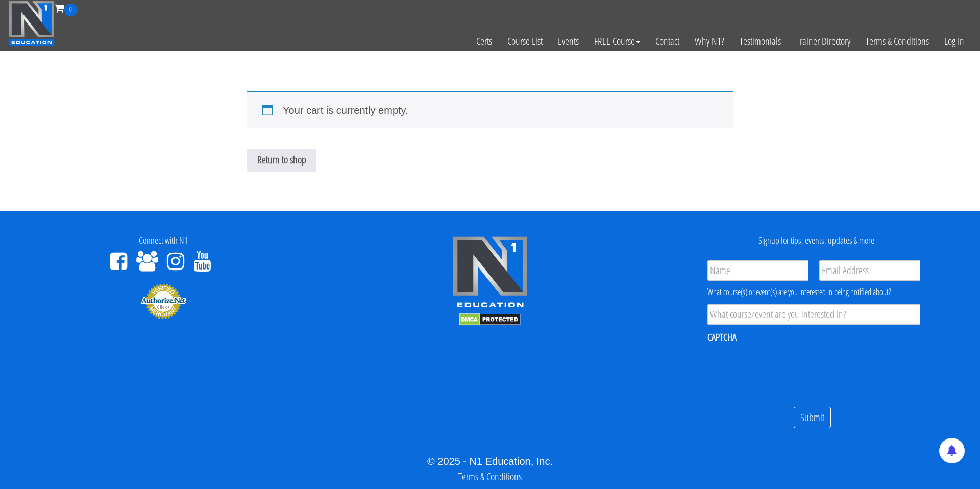 The width and height of the screenshot is (980, 489). What do you see at coordinates (813, 292) in the screenshot?
I see `div: What course(s) or event(s) are you interested in being notified about?` at bounding box center [813, 292].